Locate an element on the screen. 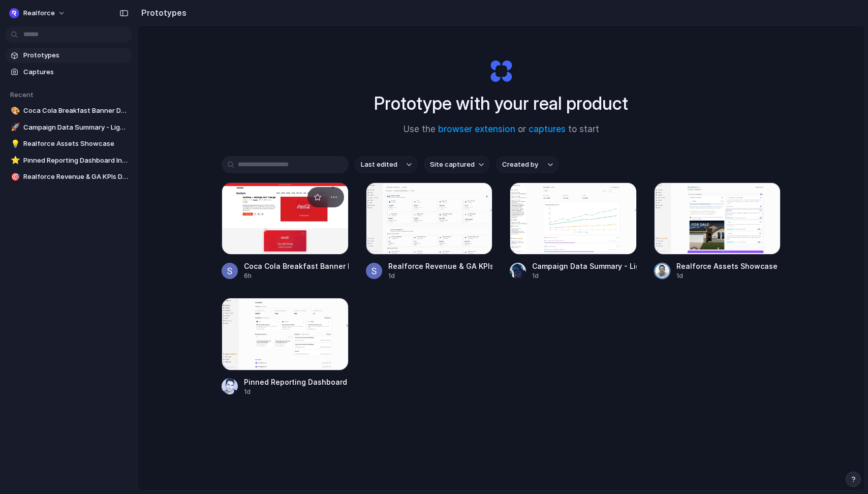 This screenshot has height=494, width=868. a: browser extension is located at coordinates (477, 129).